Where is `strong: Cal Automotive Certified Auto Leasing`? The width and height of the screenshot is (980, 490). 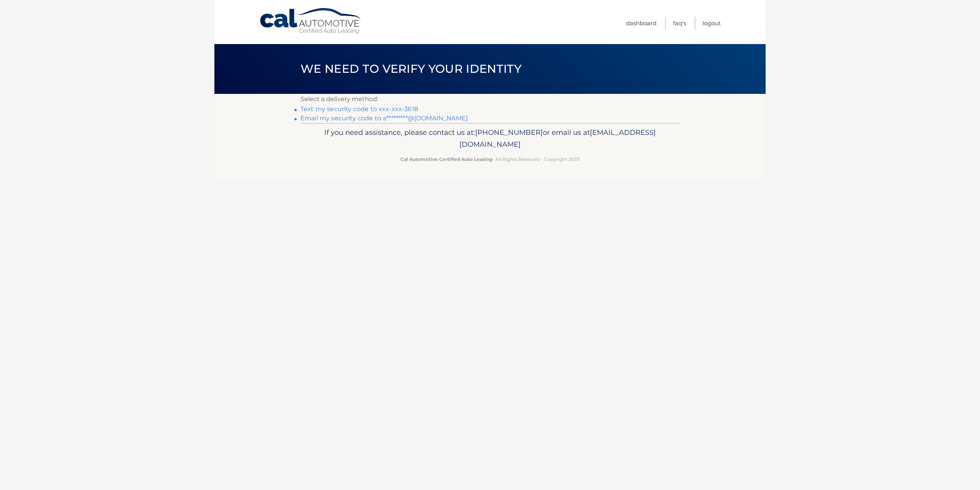 strong: Cal Automotive Certified Auto Leasing is located at coordinates (446, 158).